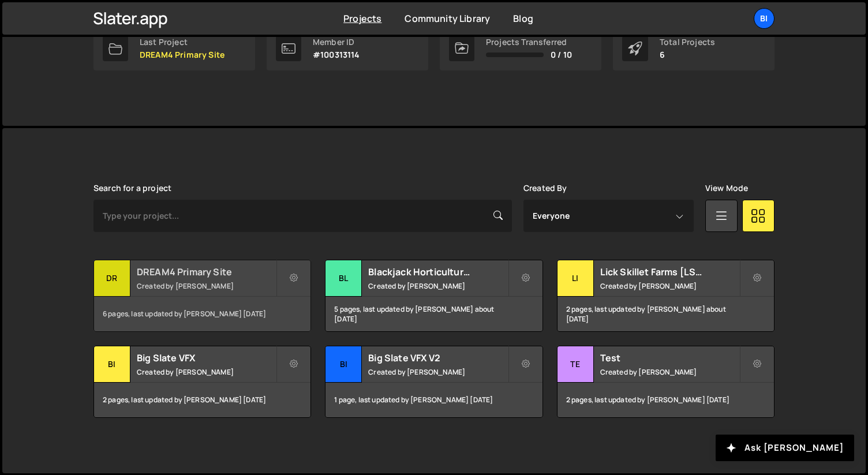 This screenshot has width=868, height=475. I want to click on h2: Big Slate VFX V2, so click(438, 358).